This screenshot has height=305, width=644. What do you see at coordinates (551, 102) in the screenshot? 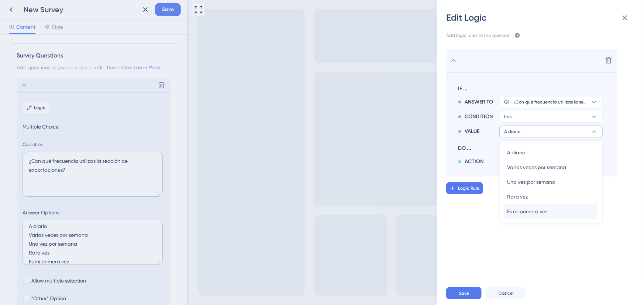
I see `button: Q1 - ¿Con qué frecuencia utilizas la sección de exportaciones?` at bounding box center [551, 102].